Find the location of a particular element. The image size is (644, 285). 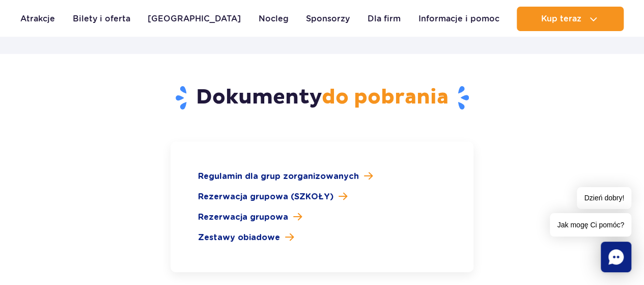

span: Dzień dobry! is located at coordinates (603, 198).